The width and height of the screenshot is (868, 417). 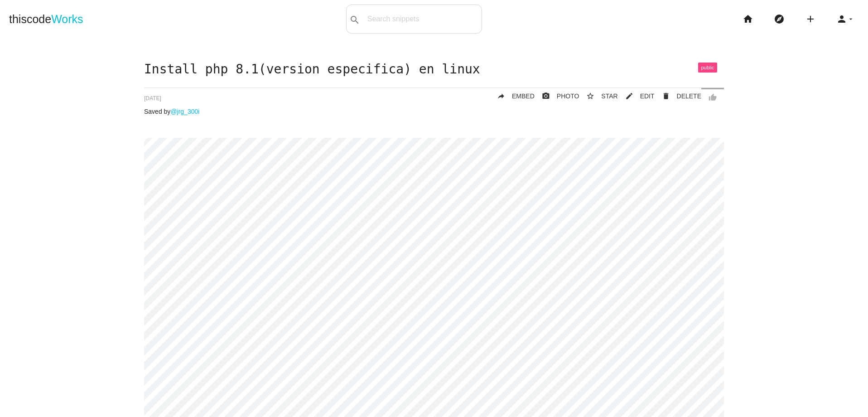 What do you see at coordinates (46, 19) in the screenshot?
I see `a: thiscodeWorks` at bounding box center [46, 19].